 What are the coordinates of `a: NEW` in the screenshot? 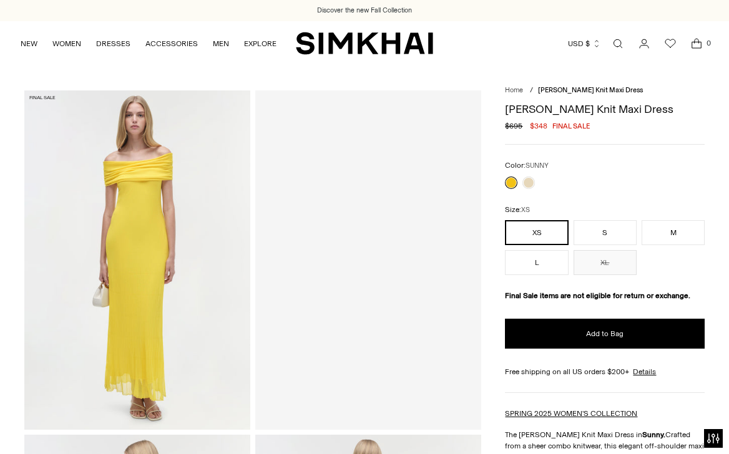 It's located at (29, 44).